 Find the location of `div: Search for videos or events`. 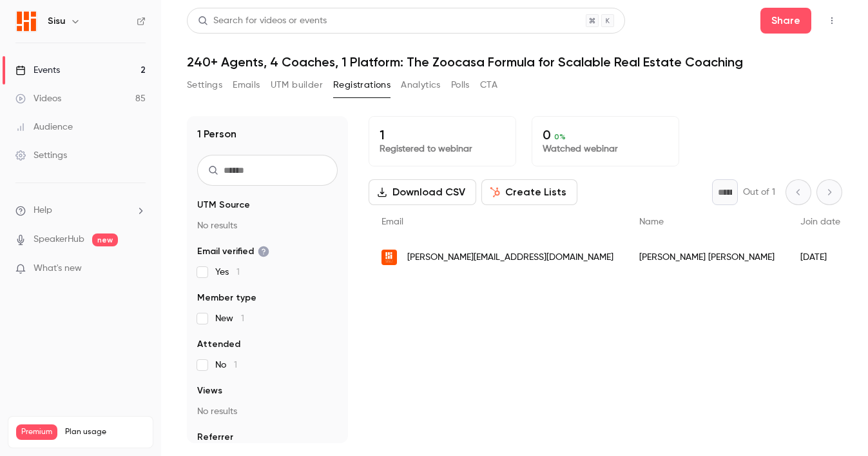

div: Search for videos or events is located at coordinates (263, 21).